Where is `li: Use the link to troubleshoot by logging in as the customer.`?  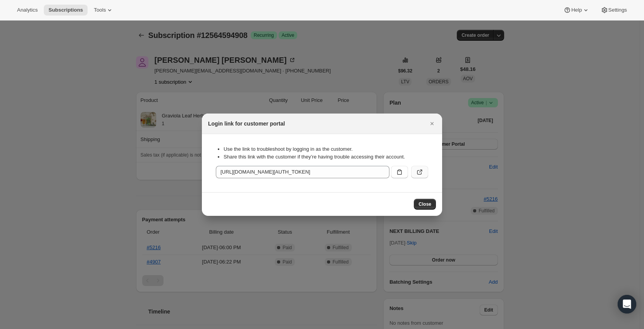
li: Use the link to troubleshoot by logging in as the customer. is located at coordinates (326, 149).